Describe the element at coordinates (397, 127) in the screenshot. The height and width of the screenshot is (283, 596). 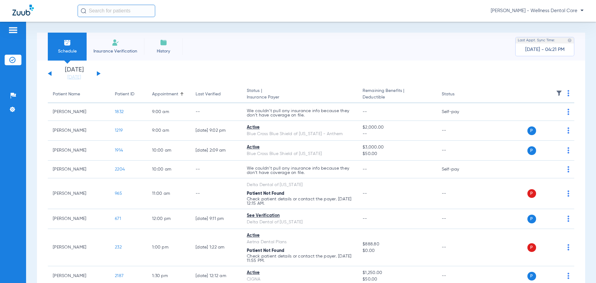
I see `span: $2,000.00` at that location.